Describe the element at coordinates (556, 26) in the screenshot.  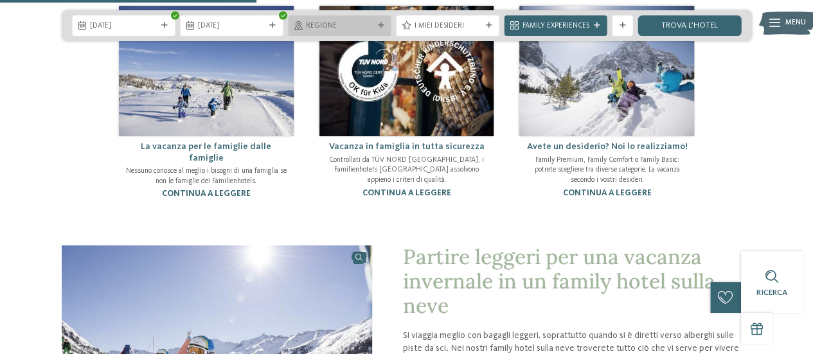
I see `span: Family Experiences` at that location.